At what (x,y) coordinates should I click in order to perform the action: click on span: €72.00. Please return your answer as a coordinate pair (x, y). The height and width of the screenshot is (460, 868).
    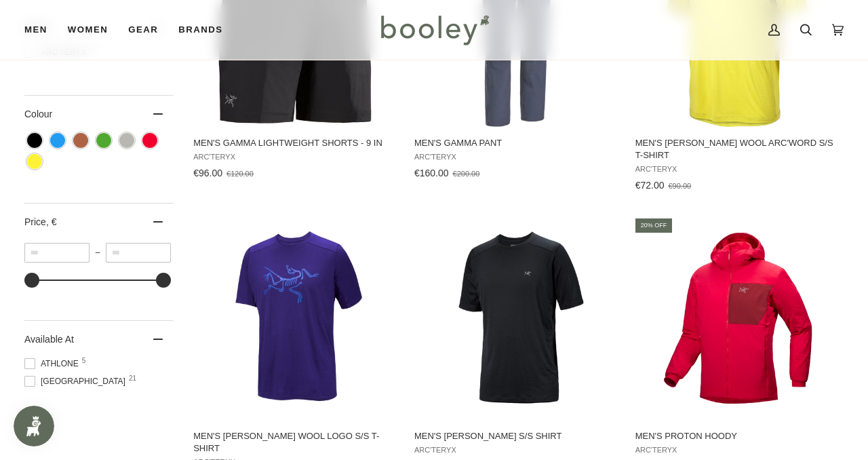
    Looking at the image, I should click on (650, 185).